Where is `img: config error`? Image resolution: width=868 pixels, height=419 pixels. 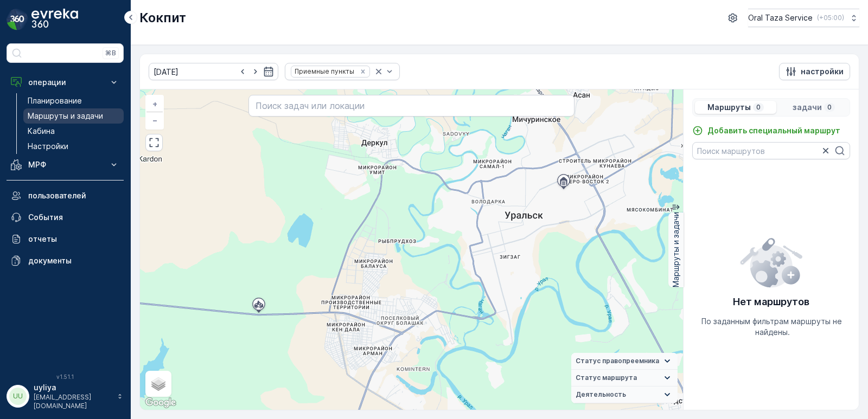
img: config error is located at coordinates (771, 262).